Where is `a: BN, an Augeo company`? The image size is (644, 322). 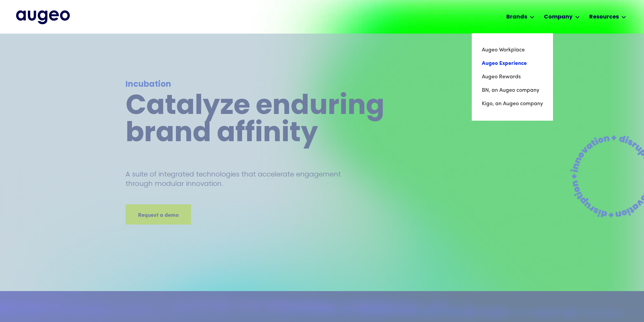
a: BN, an Augeo company is located at coordinates (512, 90).